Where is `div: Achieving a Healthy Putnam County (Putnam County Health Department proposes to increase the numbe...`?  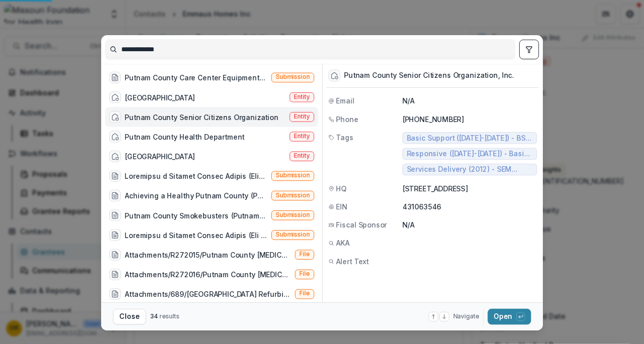 div: Achieving a Healthy Putnam County (Putnam County Health Department proposes to increase the numbe... is located at coordinates (196, 195).